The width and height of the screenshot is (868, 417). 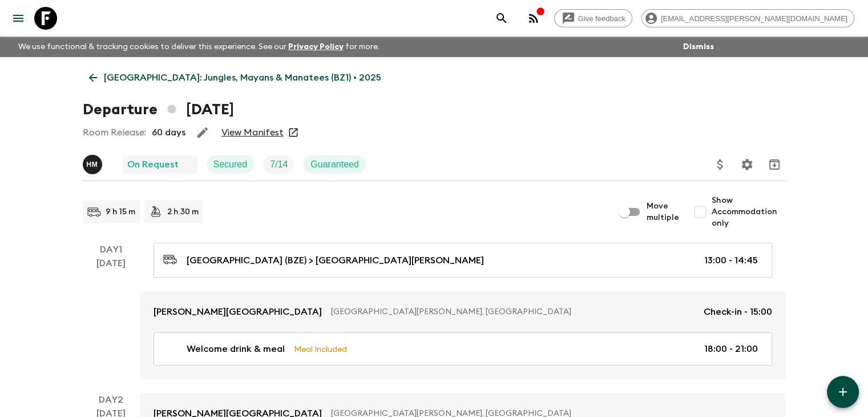 What do you see at coordinates (199, 46) in the screenshot?
I see `p: We use functional & tracking cookies to deliver this experience. See our for more.` at bounding box center [199, 46].